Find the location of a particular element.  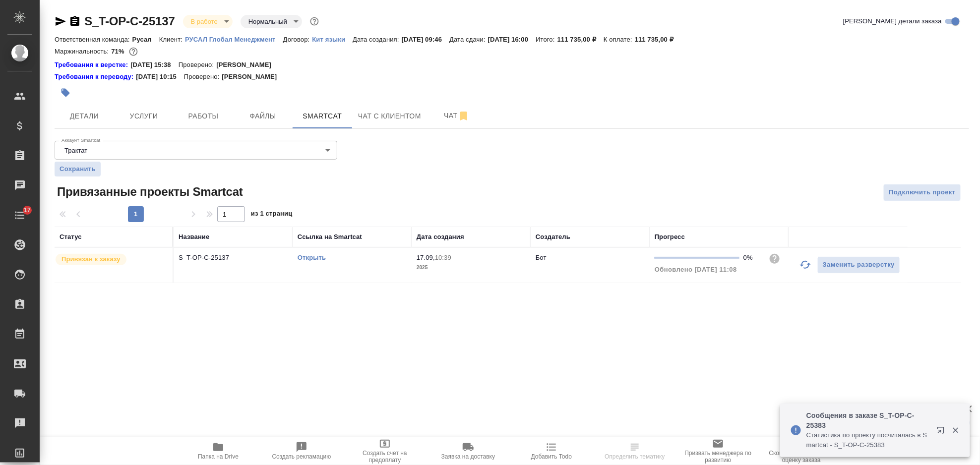

p: Сообщения в заказе S_T-OP-C-25383 is located at coordinates (868, 421).